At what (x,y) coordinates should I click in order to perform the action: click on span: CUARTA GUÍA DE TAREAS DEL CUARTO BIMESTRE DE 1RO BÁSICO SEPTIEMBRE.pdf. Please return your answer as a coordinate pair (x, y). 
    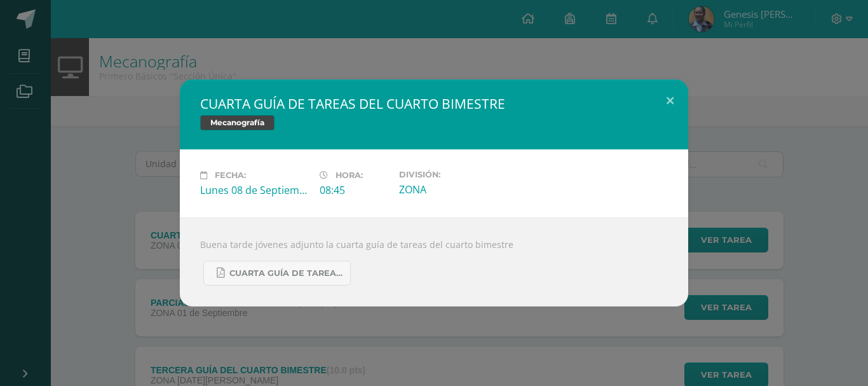
    Looking at the image, I should click on (287, 273).